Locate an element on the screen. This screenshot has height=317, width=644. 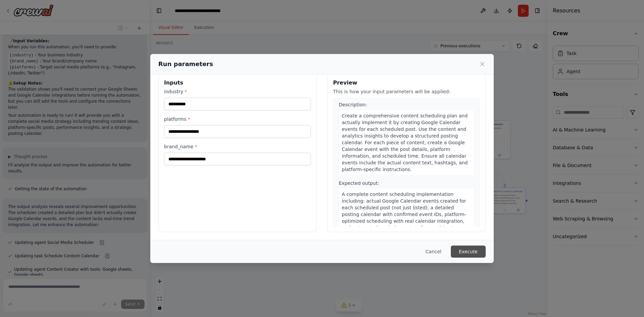
button: Execute is located at coordinates (468, 252).